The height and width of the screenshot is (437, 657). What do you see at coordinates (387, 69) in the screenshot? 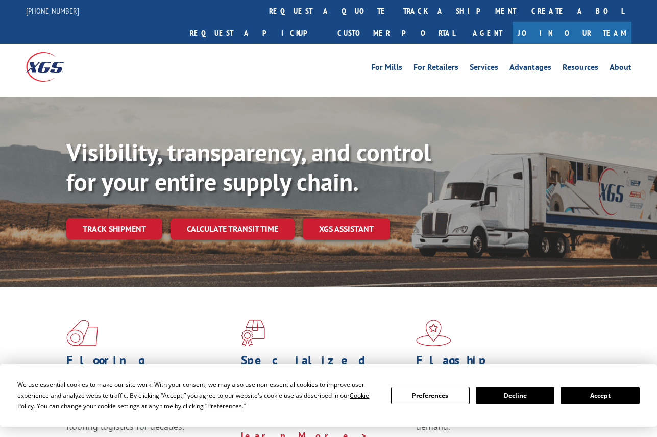
I see `a: For Mills` at bounding box center [387, 69].